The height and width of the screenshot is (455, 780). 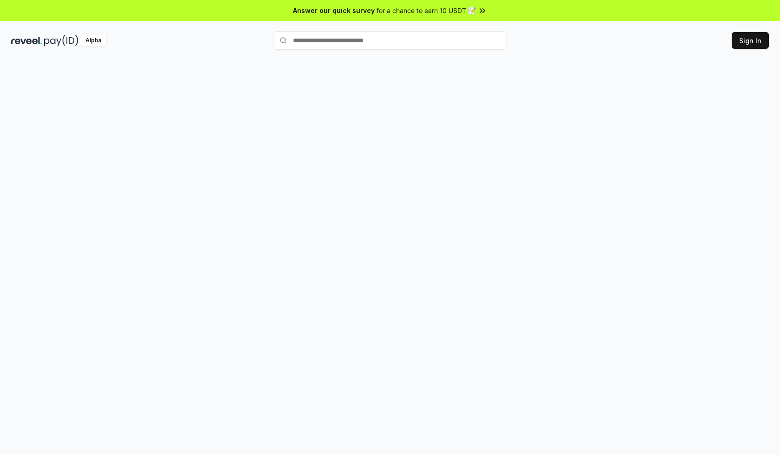 I want to click on span: for a chance to earn 10 USDT 📝, so click(x=426, y=10).